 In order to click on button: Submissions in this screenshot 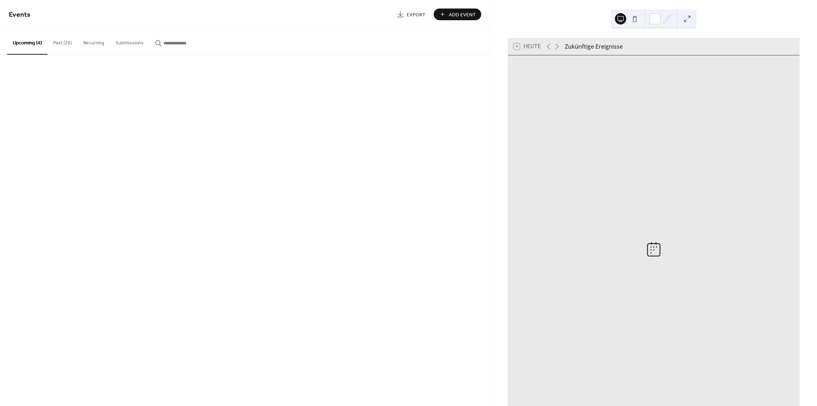, I will do `click(129, 41)`.